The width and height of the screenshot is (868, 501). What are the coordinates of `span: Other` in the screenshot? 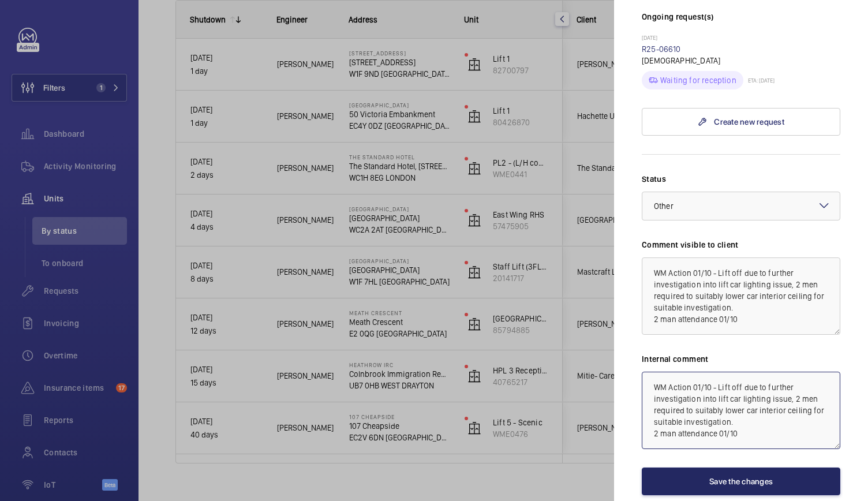 It's located at (664, 206).